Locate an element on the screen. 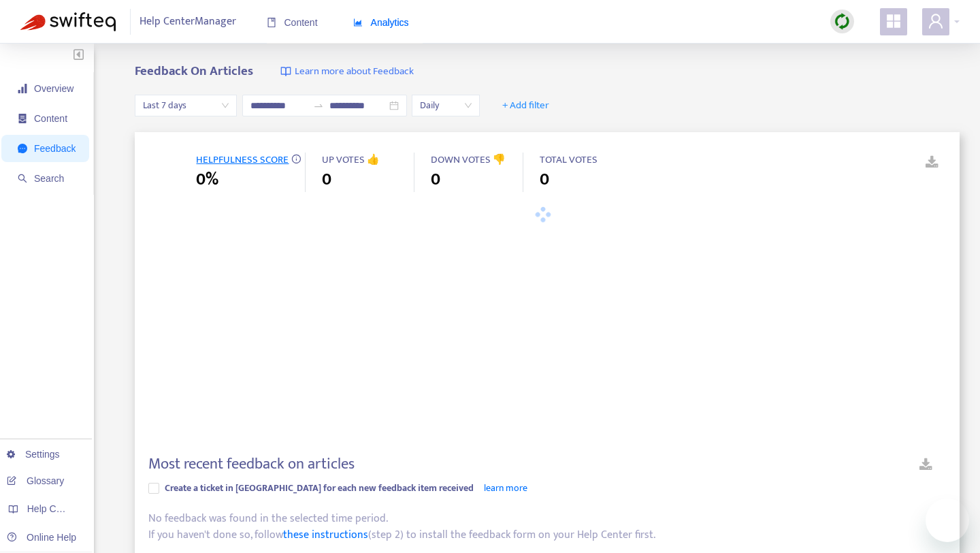 This screenshot has height=553, width=980. span: UP VOTES 👍 is located at coordinates (351, 159).